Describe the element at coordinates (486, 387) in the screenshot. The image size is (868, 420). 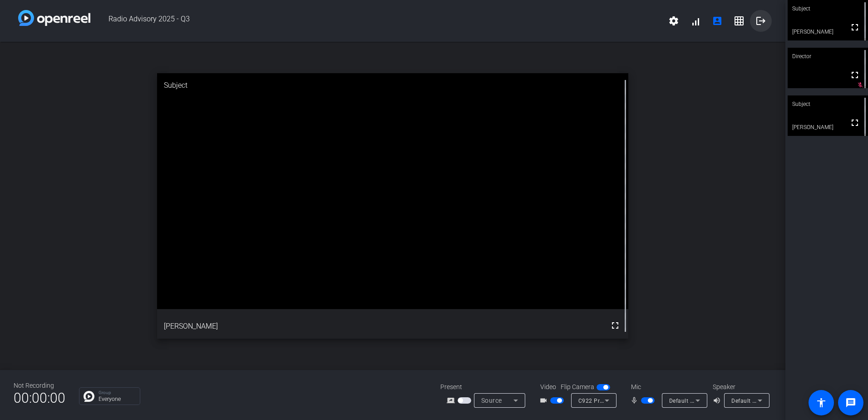
I see `div: Present` at that location.